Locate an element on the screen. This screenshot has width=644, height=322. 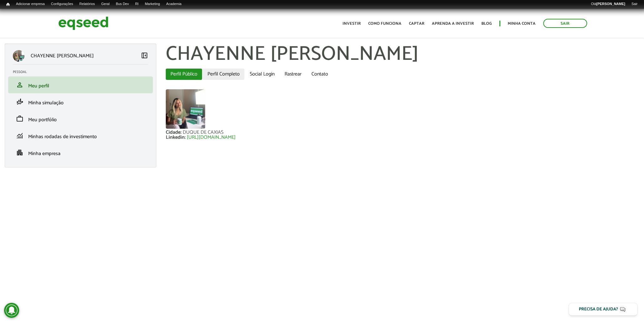
span: person is located at coordinates (20, 85).